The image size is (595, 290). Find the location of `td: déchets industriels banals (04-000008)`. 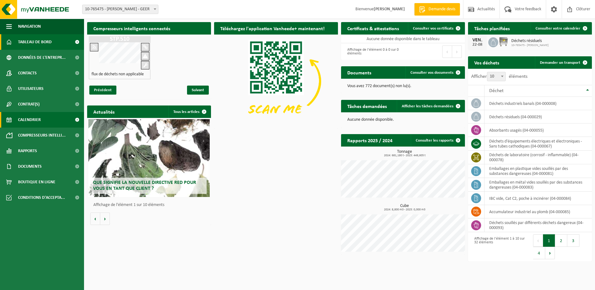

td: déchets industriels banals (04-000008) is located at coordinates (538, 103).